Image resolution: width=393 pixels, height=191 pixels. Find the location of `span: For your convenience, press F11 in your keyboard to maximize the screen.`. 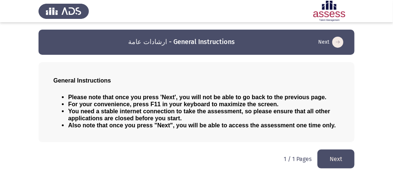

span: For your convenience, press F11 in your keyboard to maximize the screen. is located at coordinates (173, 104).